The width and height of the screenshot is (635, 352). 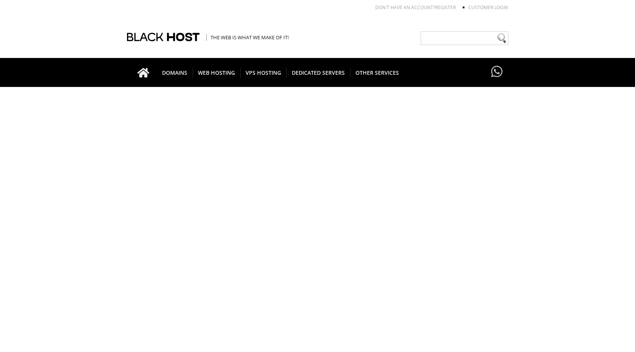 What do you see at coordinates (497, 72) in the screenshot?
I see `div: Have questions?` at bounding box center [497, 72].